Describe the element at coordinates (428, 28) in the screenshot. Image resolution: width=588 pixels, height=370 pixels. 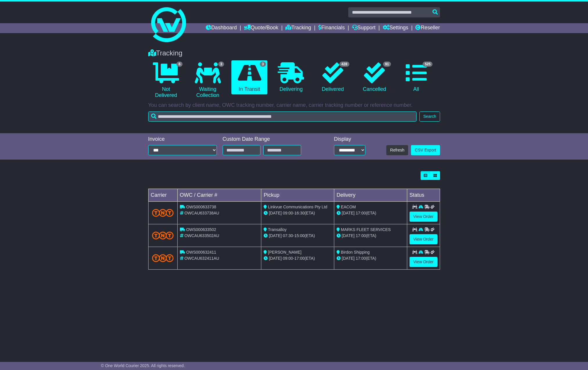
I see `a: Reseller` at that location.